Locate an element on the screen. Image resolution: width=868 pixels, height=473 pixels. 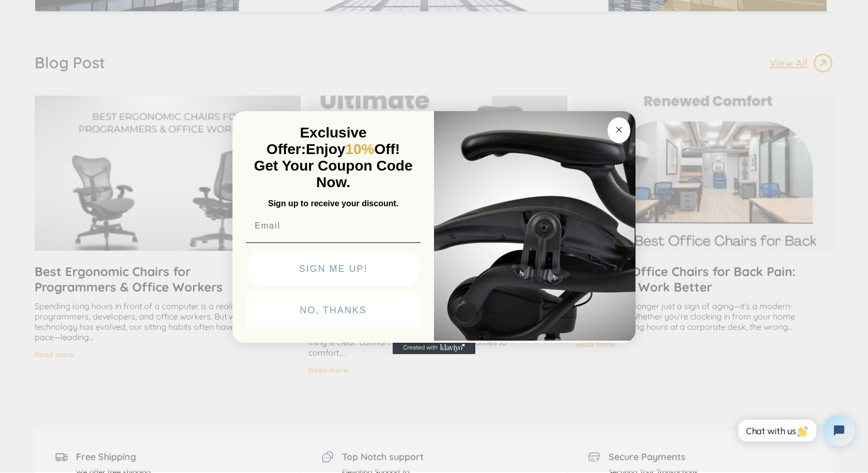
a: Created with Klaviyo - opens in a new tab is located at coordinates (434, 348).